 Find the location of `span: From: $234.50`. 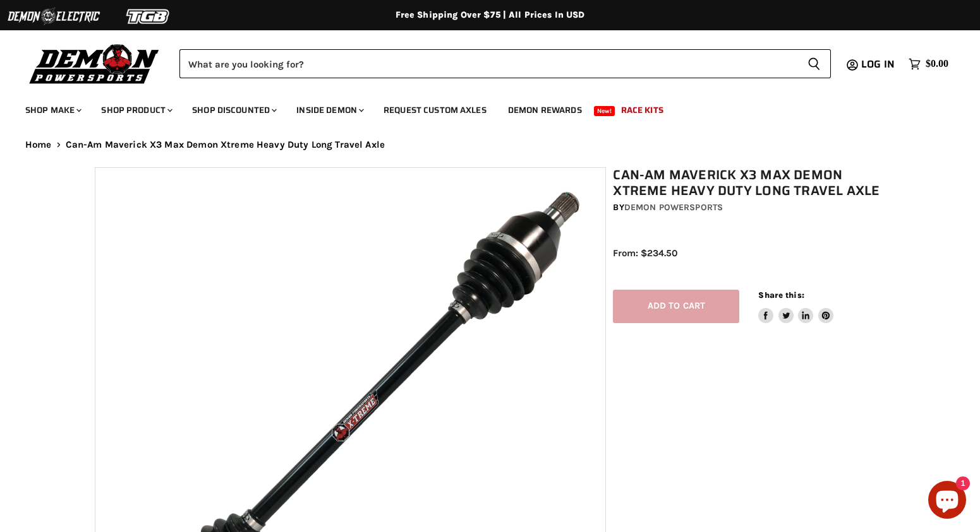

span: From: $234.50 is located at coordinates (645, 253).